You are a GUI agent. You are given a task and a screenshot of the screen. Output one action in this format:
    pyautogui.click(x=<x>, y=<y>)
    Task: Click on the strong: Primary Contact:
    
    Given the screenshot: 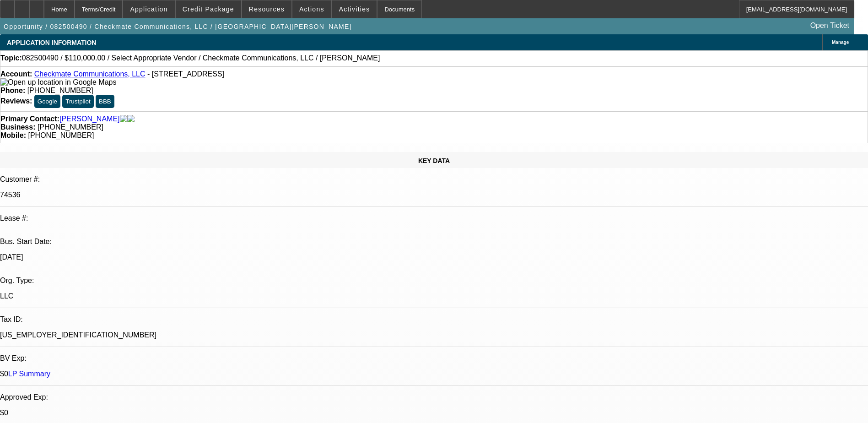 What is the action you would take?
    pyautogui.click(x=30, y=119)
    